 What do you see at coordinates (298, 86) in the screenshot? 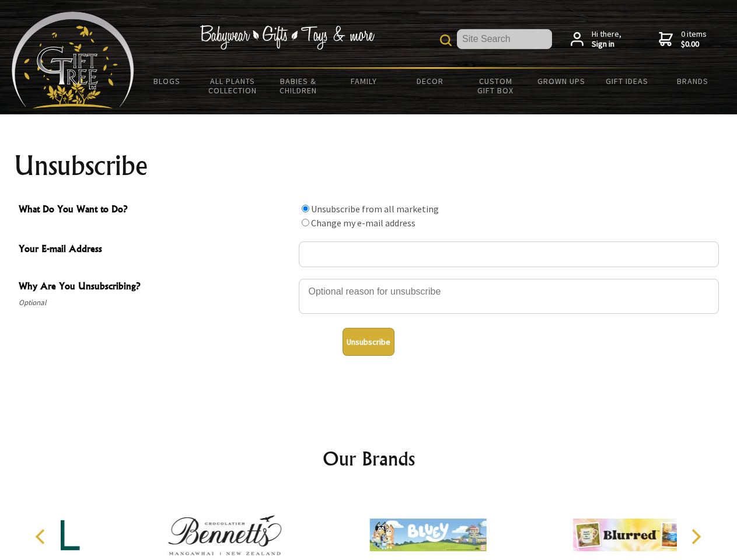
I see `a: Babies & Children` at bounding box center [298, 86].